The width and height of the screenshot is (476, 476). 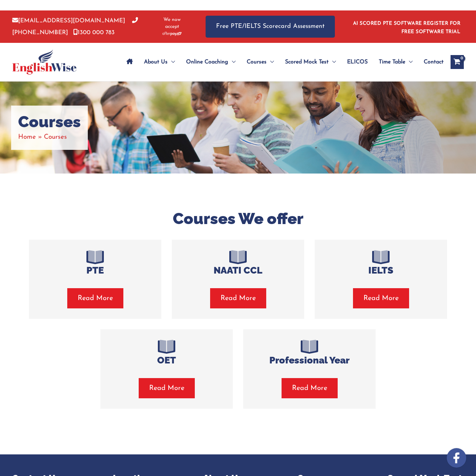 What do you see at coordinates (407, 27) in the screenshot?
I see `a: AI SCORED PTE SOFTWARE REGISTER FOR FREE SOFTWARE TRIAL` at bounding box center [407, 27].